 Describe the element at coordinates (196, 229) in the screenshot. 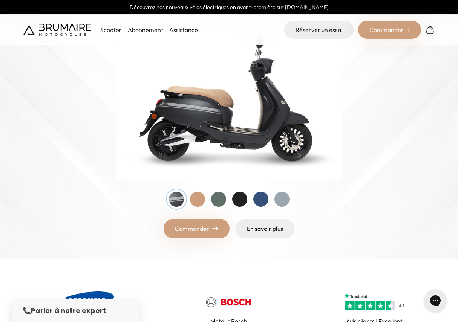

I see `a: Commander` at that location.